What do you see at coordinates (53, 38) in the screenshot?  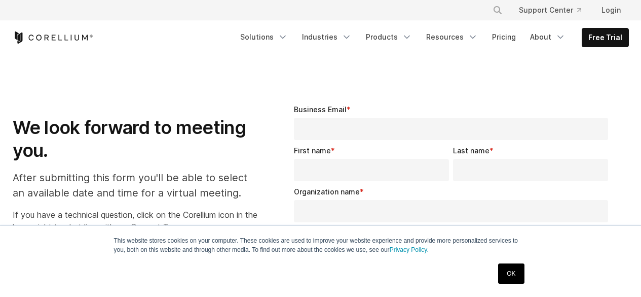 I see `a: Corellium Home` at bounding box center [53, 38].